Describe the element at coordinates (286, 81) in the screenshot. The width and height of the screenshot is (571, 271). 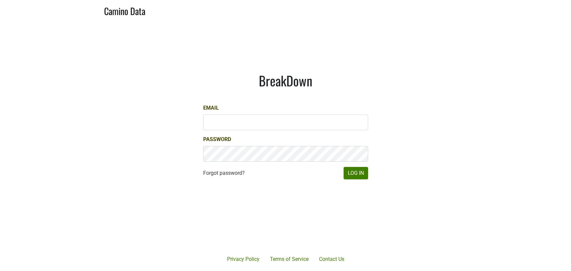
I see `h1: BreakDown` at that location.